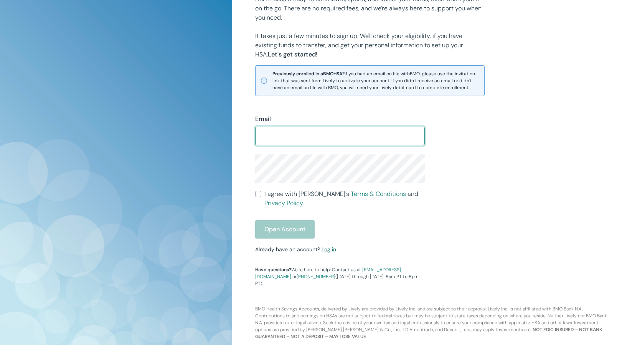  Describe the element at coordinates (379, 194) in the screenshot. I see `a: Terms & Conditions` at that location.